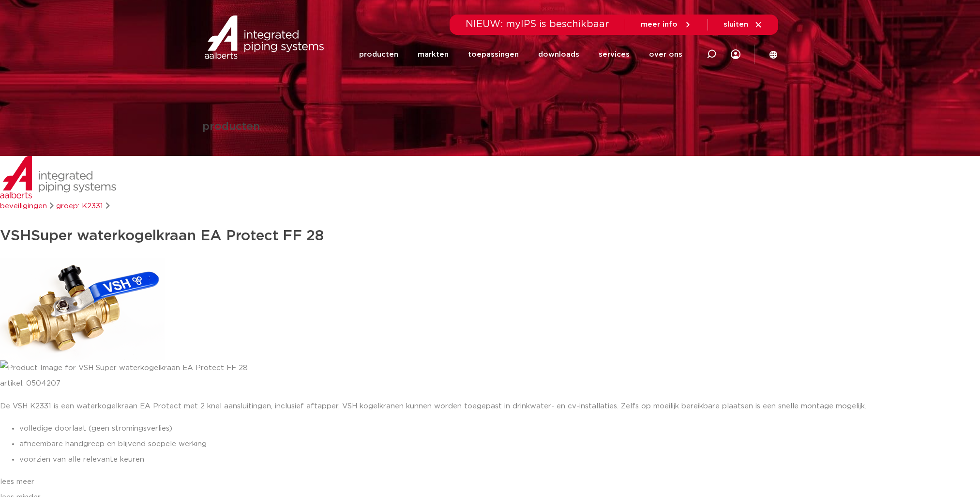 This screenshot has height=497, width=980. I want to click on li: voorzien van alle relevante keuren, so click(499, 459).